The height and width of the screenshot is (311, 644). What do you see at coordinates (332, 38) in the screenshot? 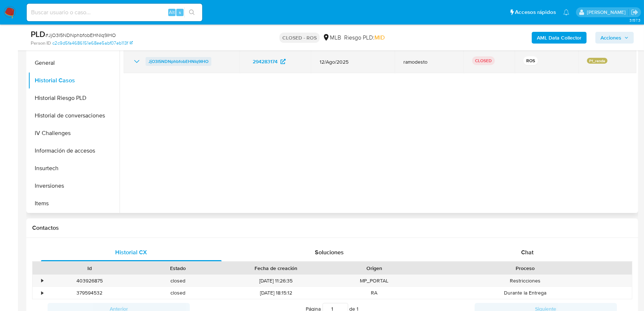
I see `div: MLB` at bounding box center [332, 38].